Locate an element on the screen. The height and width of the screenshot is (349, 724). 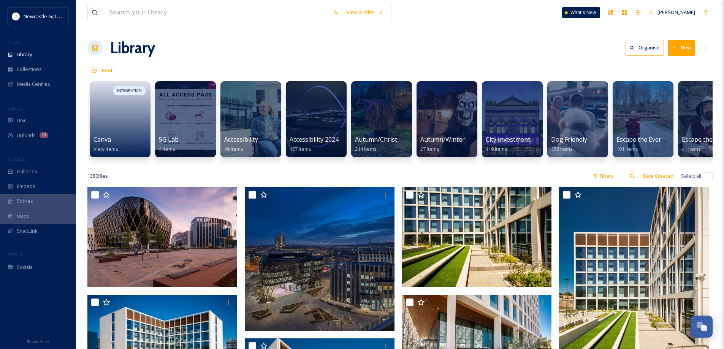
span: Media Centres is located at coordinates (33, 84).